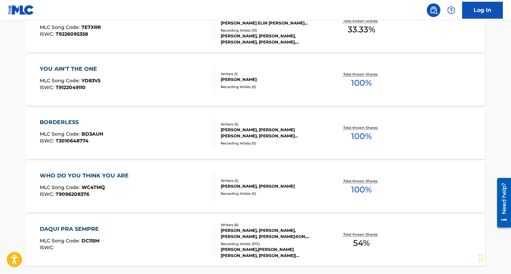 This screenshot has width=511, height=274. Describe the element at coordinates (483, 10) in the screenshot. I see `a: Log In` at that location.